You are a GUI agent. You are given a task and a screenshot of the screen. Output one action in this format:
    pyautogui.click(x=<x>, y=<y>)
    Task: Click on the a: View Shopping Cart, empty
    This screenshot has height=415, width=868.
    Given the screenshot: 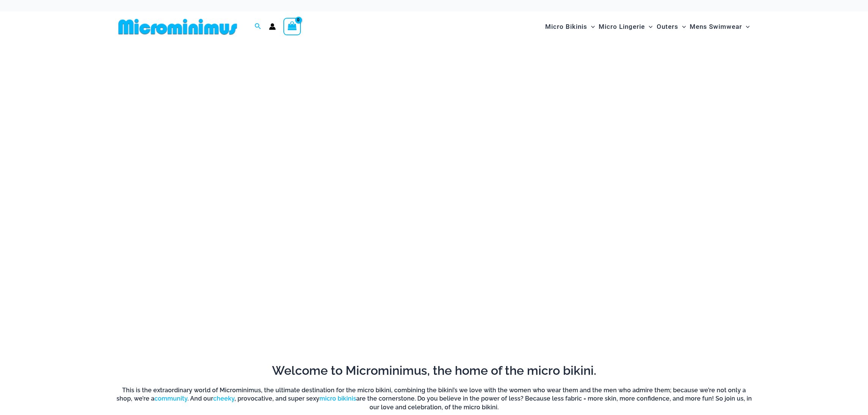 What is the action you would take?
    pyautogui.click(x=292, y=27)
    